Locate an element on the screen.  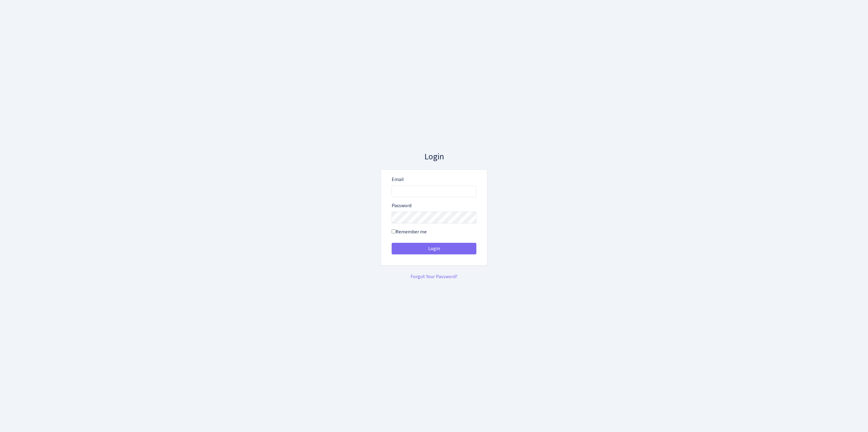
label: Password is located at coordinates (402, 206).